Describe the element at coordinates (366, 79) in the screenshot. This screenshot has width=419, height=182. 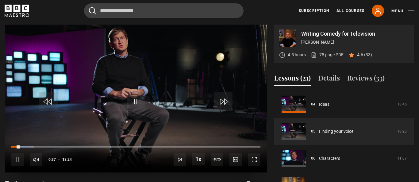
I see `button: Reviews (33)` at that location.